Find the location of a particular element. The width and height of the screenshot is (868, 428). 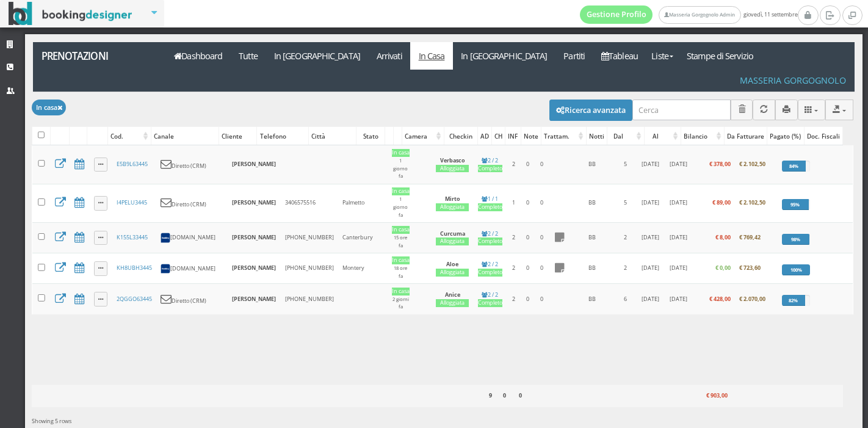

td: 3406575516 is located at coordinates (309, 203).